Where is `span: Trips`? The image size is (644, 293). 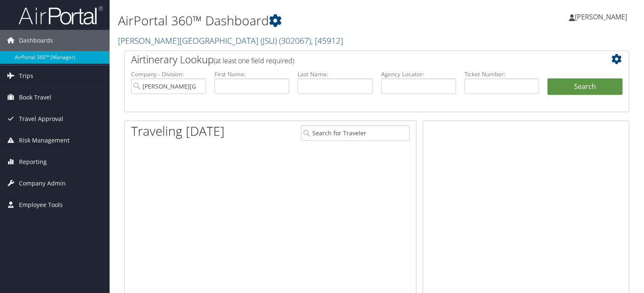
span: Trips is located at coordinates (26, 75).